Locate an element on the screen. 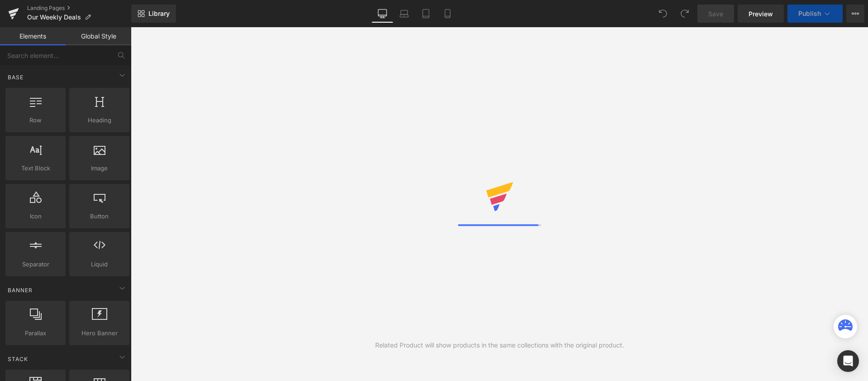 The height and width of the screenshot is (381, 868). a: Laptop is located at coordinates (404, 14).